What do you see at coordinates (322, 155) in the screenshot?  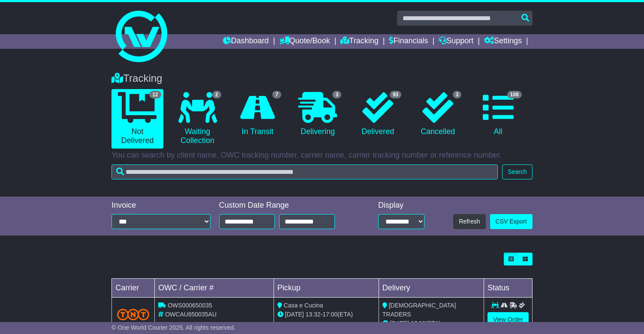 I see `p: You can search by client name, OWC tracking number, carrier name, carrier tracking number or refe...` at bounding box center [322, 155].